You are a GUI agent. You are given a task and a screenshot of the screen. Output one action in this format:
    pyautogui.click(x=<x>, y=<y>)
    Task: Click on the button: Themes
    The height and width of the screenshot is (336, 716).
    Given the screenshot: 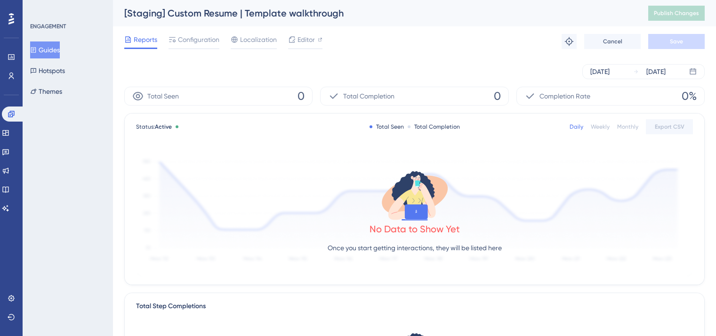 What is the action you would take?
    pyautogui.click(x=46, y=91)
    